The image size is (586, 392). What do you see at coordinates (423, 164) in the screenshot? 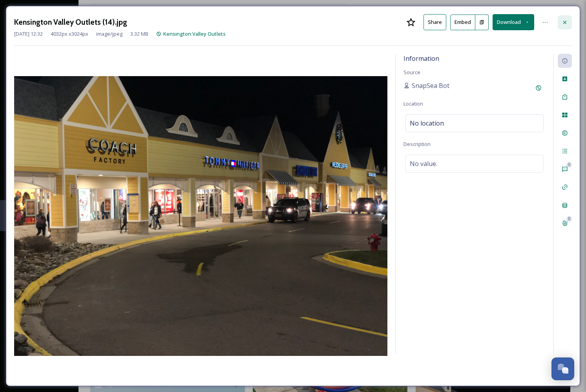
I see `span: No value.` at bounding box center [423, 164].